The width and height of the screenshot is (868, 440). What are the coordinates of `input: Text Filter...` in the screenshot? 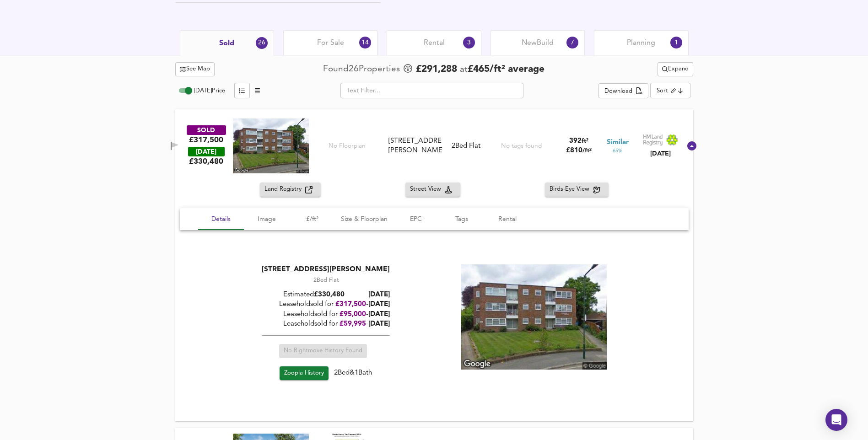 It's located at (432, 91).